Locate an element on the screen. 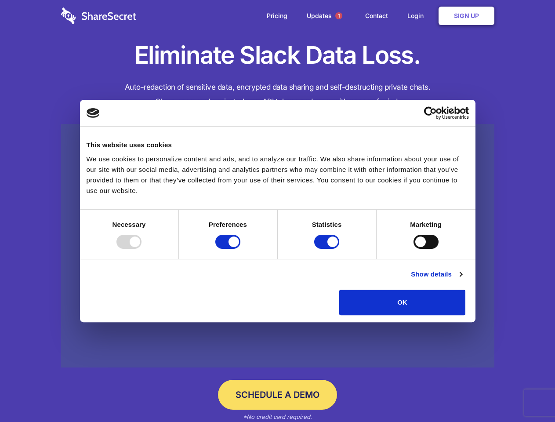 The image size is (555, 422). strong: Necessary is located at coordinates (129, 224).